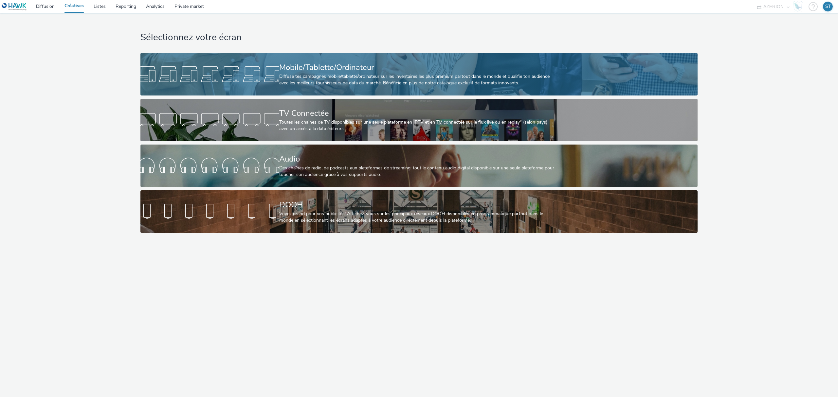 The image size is (838, 397). Describe the element at coordinates (14, 7) in the screenshot. I see `img: undefined Logo` at that location.